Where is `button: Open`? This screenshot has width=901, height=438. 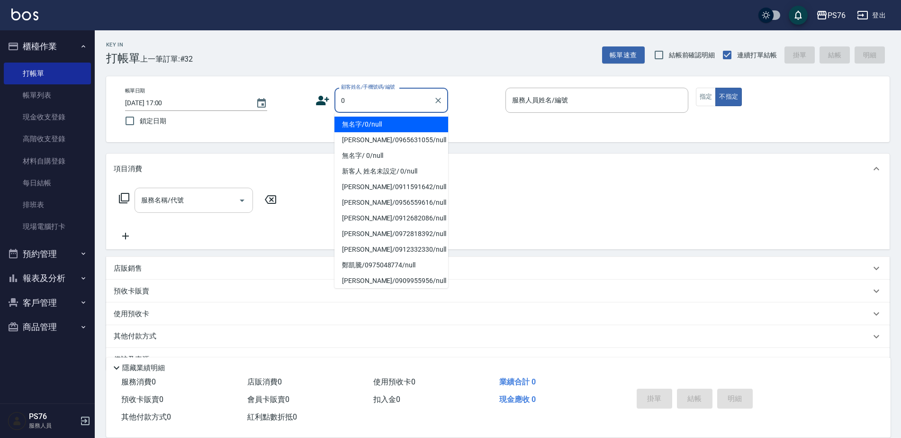
button: Open is located at coordinates (242, 200).